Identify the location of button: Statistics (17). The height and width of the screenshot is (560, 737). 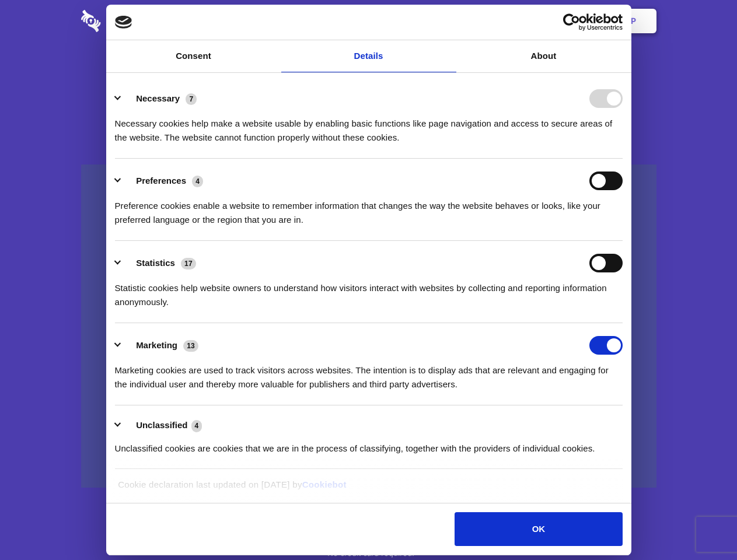
(159, 263).